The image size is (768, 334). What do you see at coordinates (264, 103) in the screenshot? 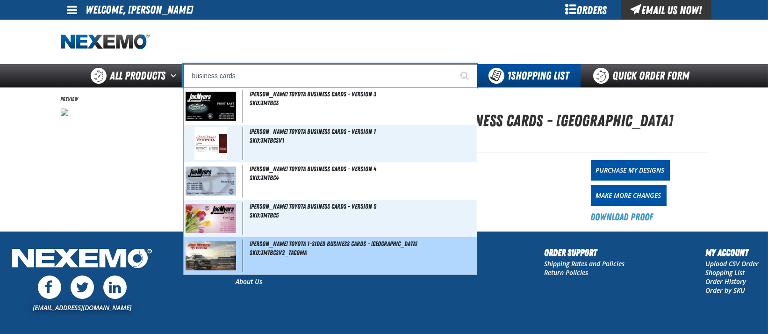
I see `span: SKU:JMTBC3` at bounding box center [264, 103].